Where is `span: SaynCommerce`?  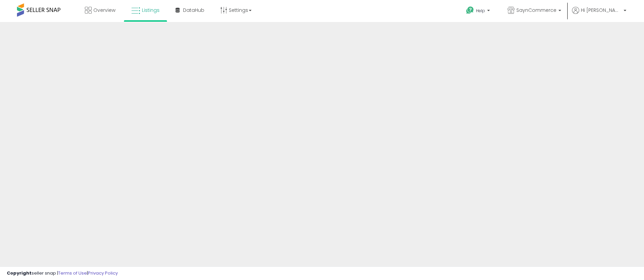
span: SaynCommerce is located at coordinates (536, 10).